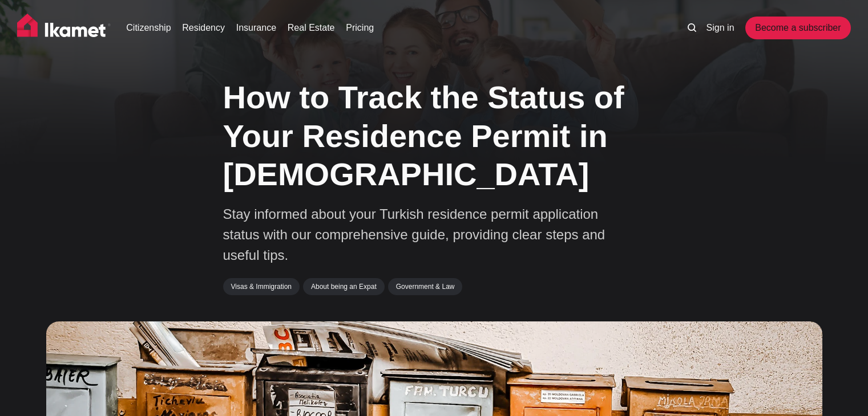 This screenshot has width=868, height=416. Describe the element at coordinates (343, 286) in the screenshot. I see `a: About being an Expat` at that location.